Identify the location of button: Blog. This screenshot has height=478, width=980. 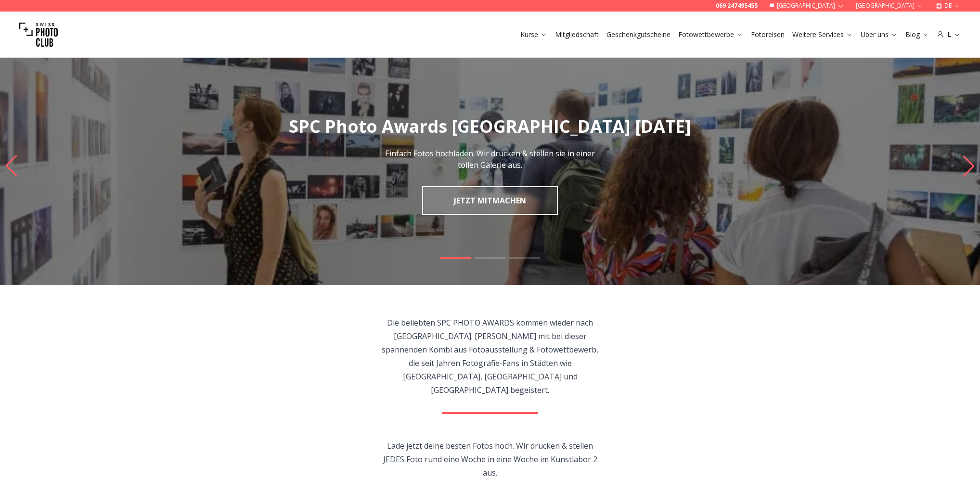
(917, 35).